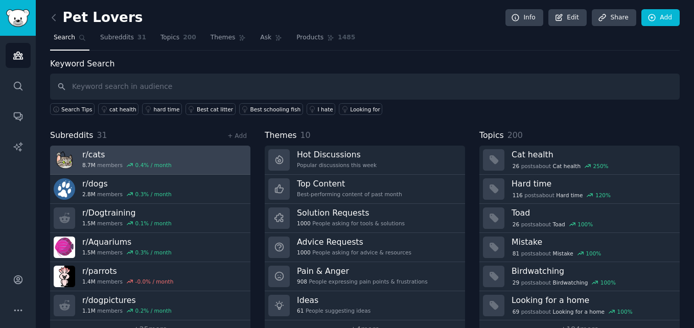 This screenshot has width=694, height=328. I want to click on a: r/parrots1.4Mmembers-0.0% / month, so click(150, 276).